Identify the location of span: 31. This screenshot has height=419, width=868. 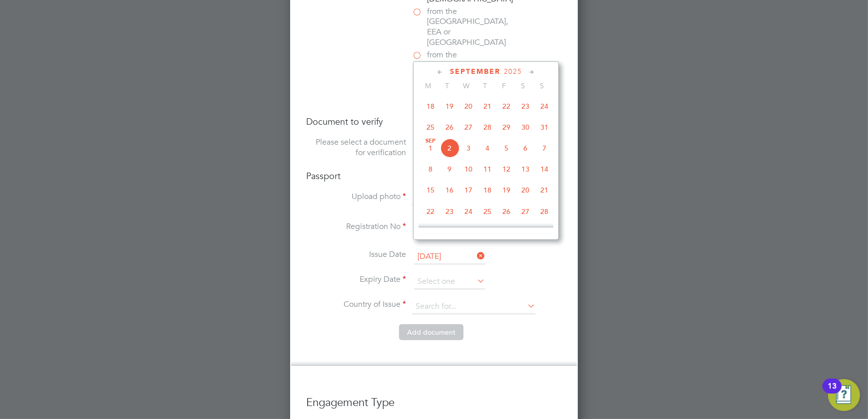
(544, 127).